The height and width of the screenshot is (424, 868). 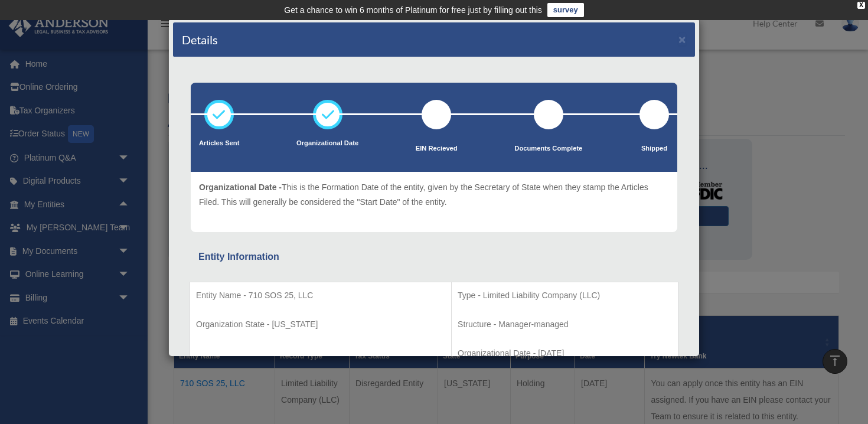 What do you see at coordinates (434, 257) in the screenshot?
I see `div: Entity Information` at bounding box center [434, 257].